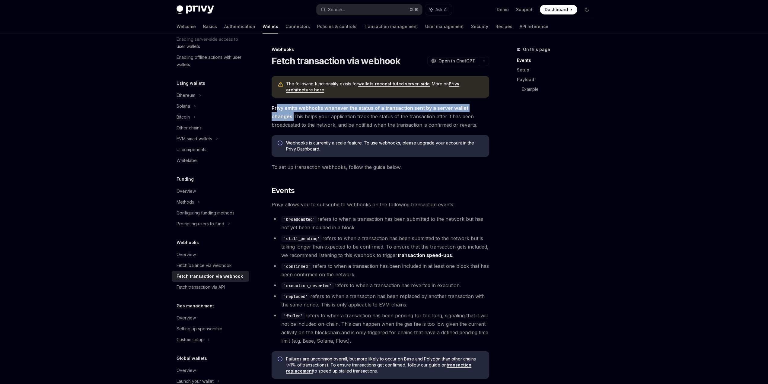 The width and height of the screenshot is (768, 384). What do you see at coordinates (384, 146) in the screenshot?
I see `span: Webhooks is currently a scale feature. To use webhooks, please upgrade your account in the Privy ...` at bounding box center [384, 146].